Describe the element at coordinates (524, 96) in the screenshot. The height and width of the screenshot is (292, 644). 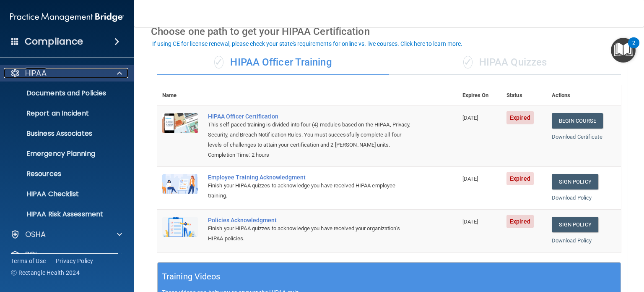
I see `th: Status` at that location.